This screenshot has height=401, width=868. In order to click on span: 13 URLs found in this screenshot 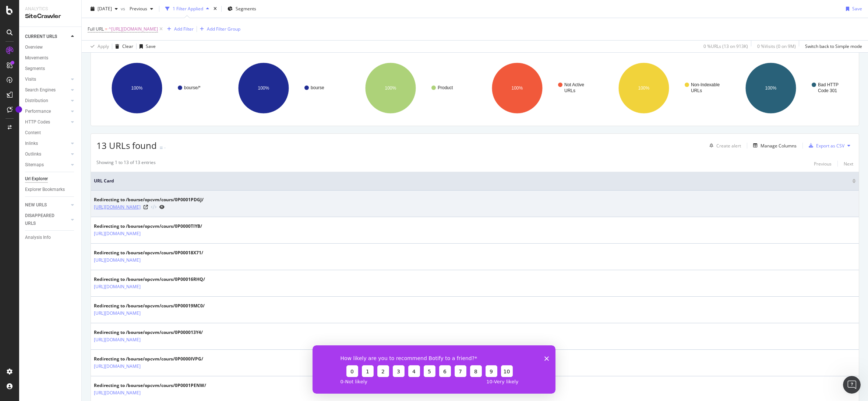, I will do `click(126, 145)`.